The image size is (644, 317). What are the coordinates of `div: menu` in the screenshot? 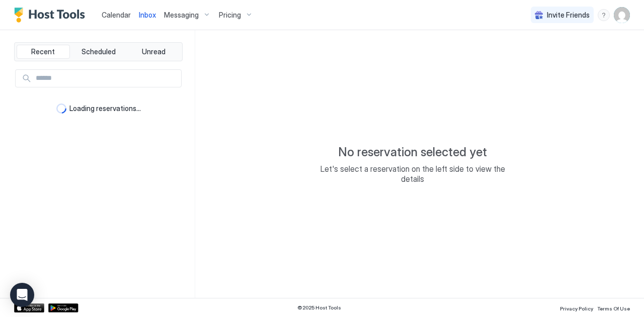 It's located at (604, 15).